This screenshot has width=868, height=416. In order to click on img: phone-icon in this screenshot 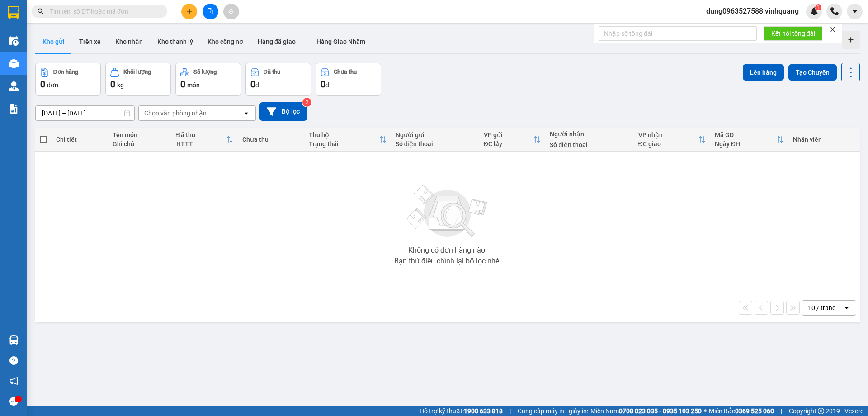, I will do `click(835, 11)`.